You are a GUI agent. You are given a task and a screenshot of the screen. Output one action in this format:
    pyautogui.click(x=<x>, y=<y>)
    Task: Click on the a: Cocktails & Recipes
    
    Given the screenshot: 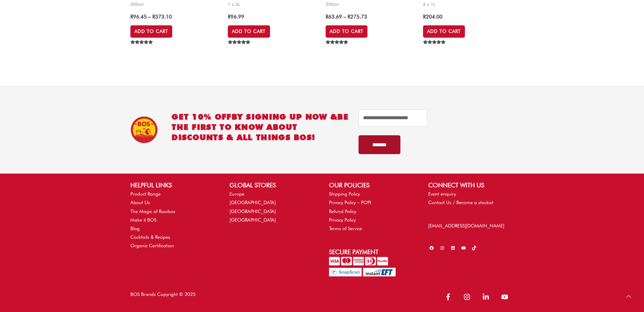 What is the action you would take?
    pyautogui.click(x=150, y=237)
    